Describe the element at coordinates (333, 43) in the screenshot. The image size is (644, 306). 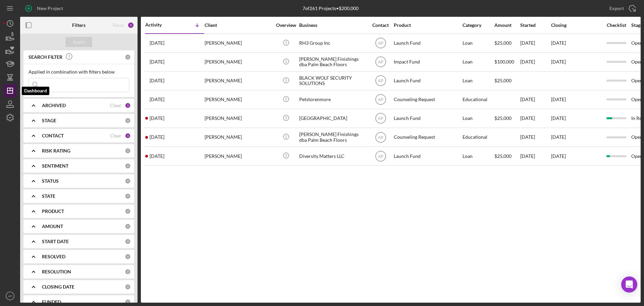
I see `div: RH3 Group Inc` at that location.